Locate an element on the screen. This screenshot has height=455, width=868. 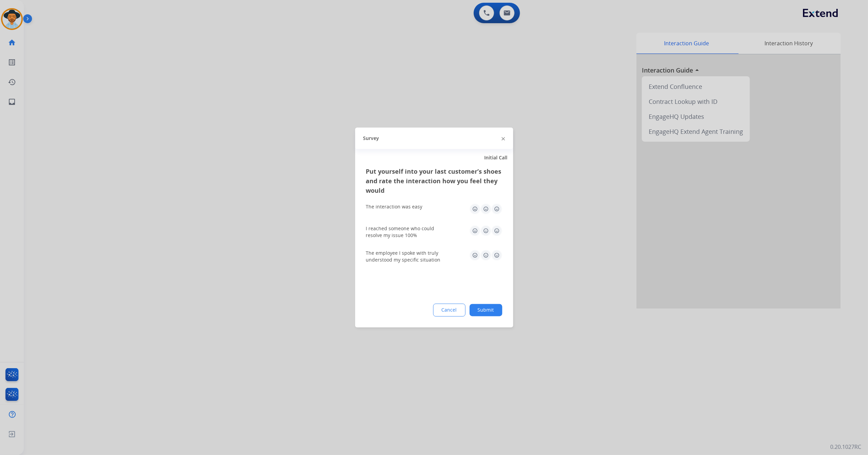
div: I reached someone who could resolve my issue 100% is located at coordinates (407, 232).